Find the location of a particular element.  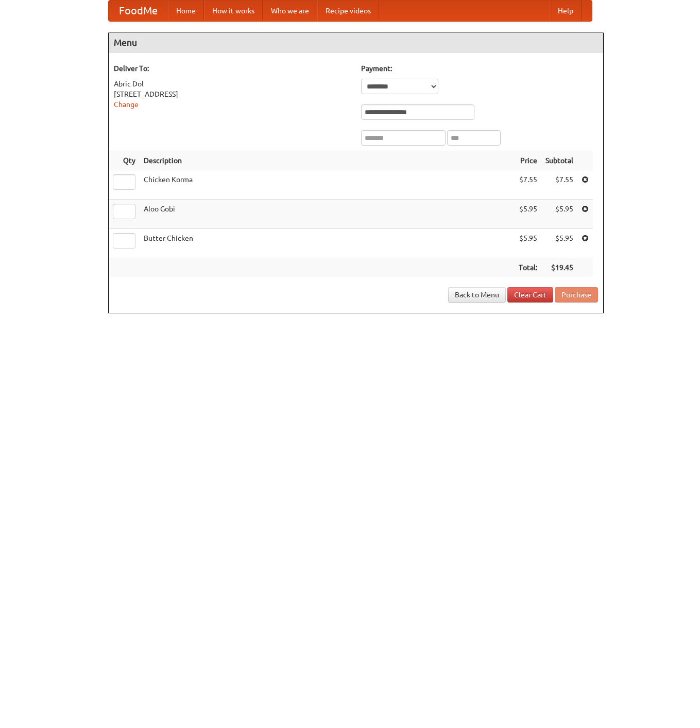

th: Qty is located at coordinates (124, 161).